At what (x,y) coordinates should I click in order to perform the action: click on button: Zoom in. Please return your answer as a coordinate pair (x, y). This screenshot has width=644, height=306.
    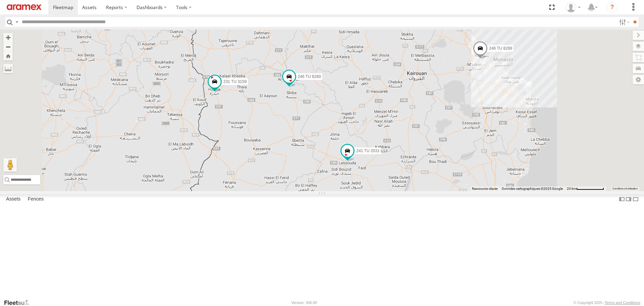
    Looking at the image, I should click on (8, 37).